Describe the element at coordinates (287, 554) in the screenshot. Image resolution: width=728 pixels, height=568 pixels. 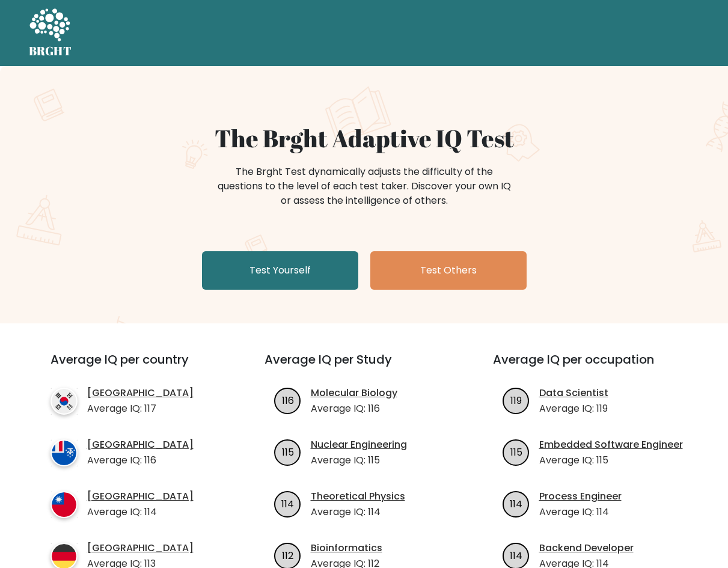
I see `text: 112` at that location.